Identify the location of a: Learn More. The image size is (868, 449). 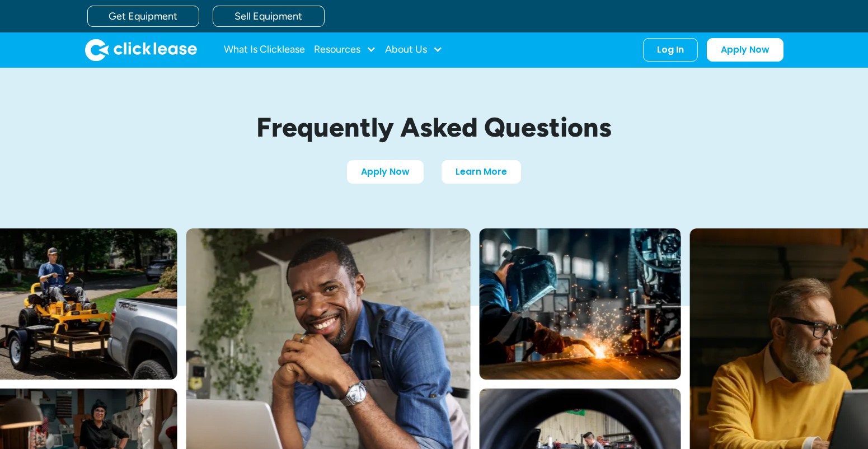
(481, 172).